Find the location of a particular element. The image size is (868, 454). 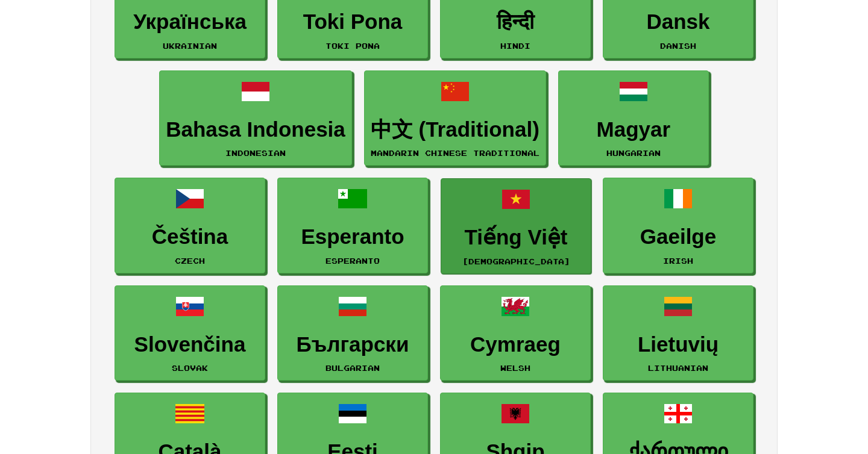

small: Esperanto is located at coordinates (353, 261).